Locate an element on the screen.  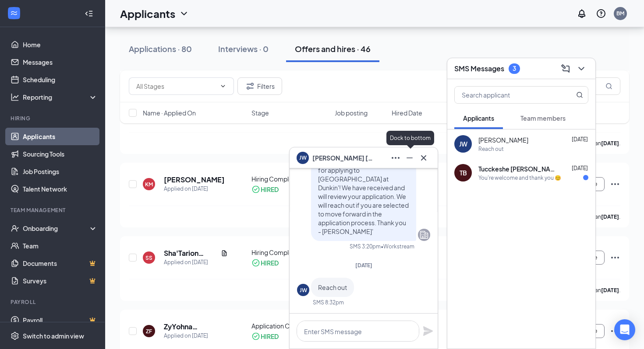
a: Applicants is located at coordinates (60, 137).